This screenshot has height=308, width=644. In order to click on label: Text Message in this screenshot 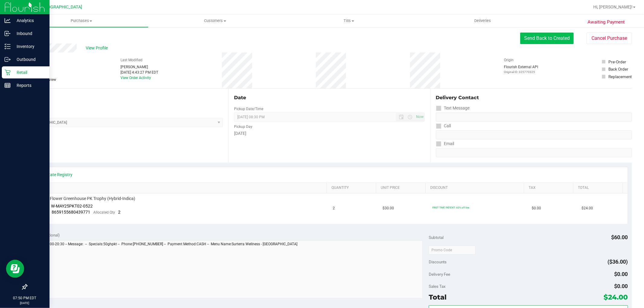, I will do `click(453, 108)`.